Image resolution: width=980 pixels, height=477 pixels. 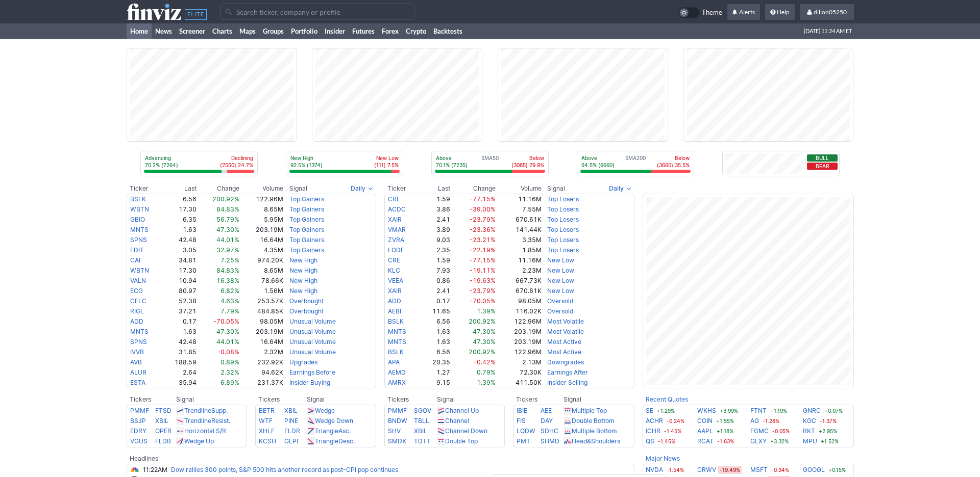 I want to click on a: Channel, so click(x=456, y=421).